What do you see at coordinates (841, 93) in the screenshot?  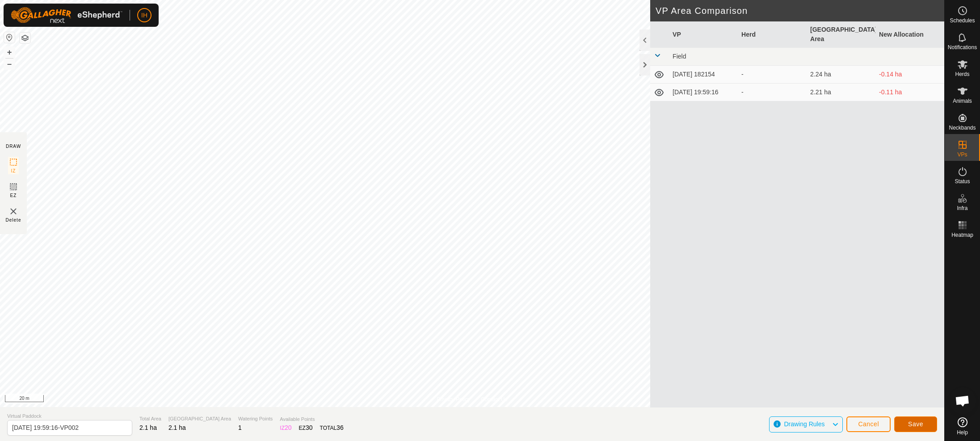 I see `td: 2.21 ha` at bounding box center [841, 93].